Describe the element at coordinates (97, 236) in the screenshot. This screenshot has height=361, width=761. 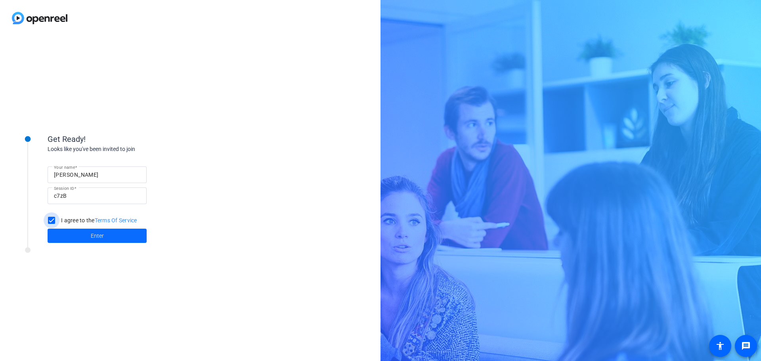
I see `span: Enter` at that location.